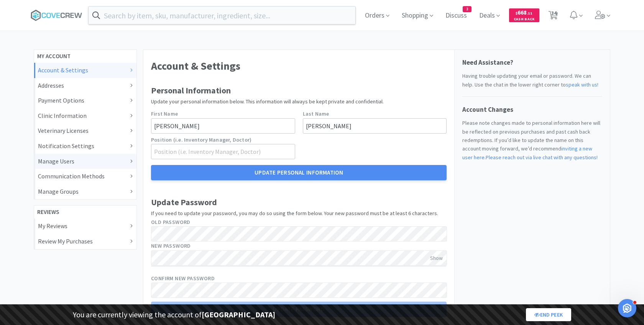 The height and width of the screenshot is (325, 644). Describe the element at coordinates (85, 241) in the screenshot. I see `a: Review My Purchases` at that location.